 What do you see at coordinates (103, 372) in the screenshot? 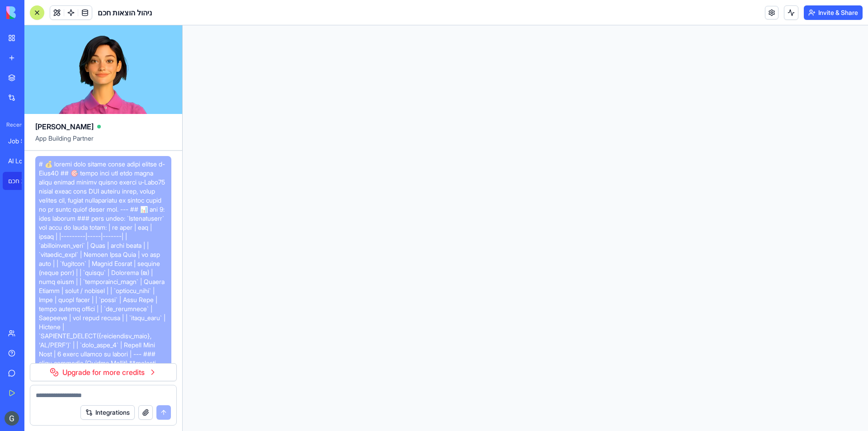
I see `a: Upgrade for more credits` at bounding box center [103, 372].